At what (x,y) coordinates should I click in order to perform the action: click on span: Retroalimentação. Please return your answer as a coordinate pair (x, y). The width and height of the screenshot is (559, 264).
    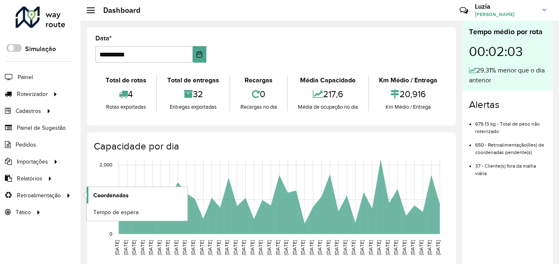
    Looking at the image, I should click on (39, 195).